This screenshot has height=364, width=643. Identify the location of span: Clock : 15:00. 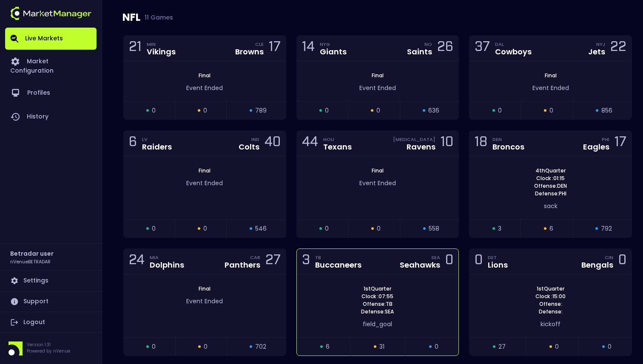
(550, 296).